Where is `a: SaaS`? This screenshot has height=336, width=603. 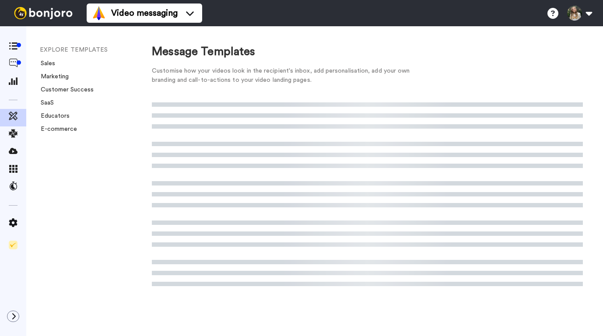 a: SaaS is located at coordinates (45, 103).